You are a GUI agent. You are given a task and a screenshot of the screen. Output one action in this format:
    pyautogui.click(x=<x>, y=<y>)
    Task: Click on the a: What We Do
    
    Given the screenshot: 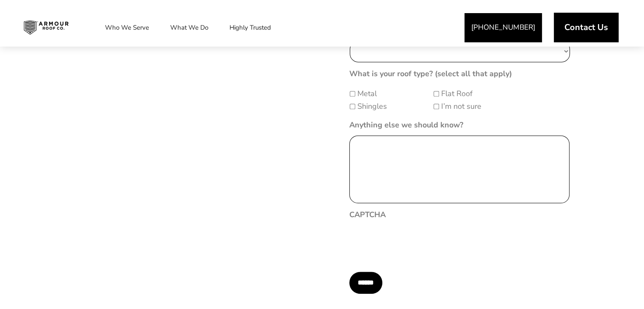 What is the action you would take?
    pyautogui.click(x=189, y=27)
    